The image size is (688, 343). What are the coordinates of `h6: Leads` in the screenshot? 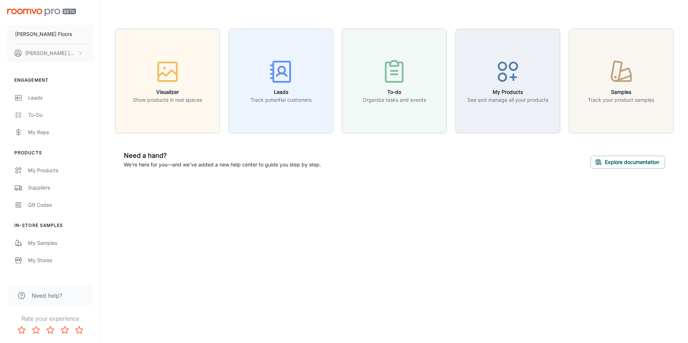 It's located at (281, 92).